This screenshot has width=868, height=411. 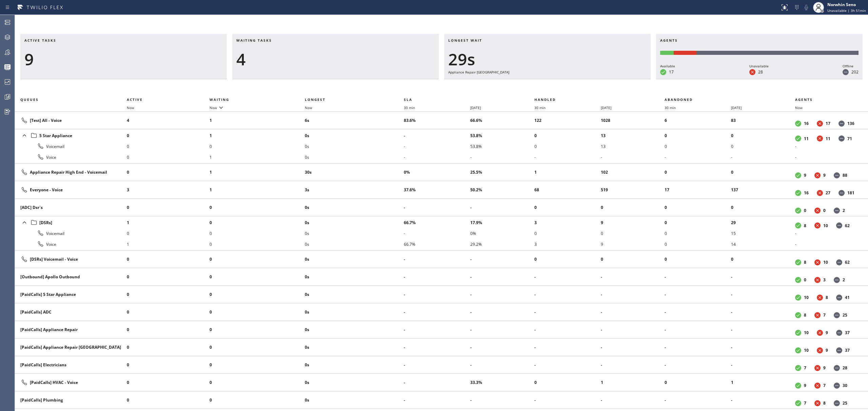 What do you see at coordinates (354, 190) in the screenshot?
I see `li: 3s` at bounding box center [354, 190].